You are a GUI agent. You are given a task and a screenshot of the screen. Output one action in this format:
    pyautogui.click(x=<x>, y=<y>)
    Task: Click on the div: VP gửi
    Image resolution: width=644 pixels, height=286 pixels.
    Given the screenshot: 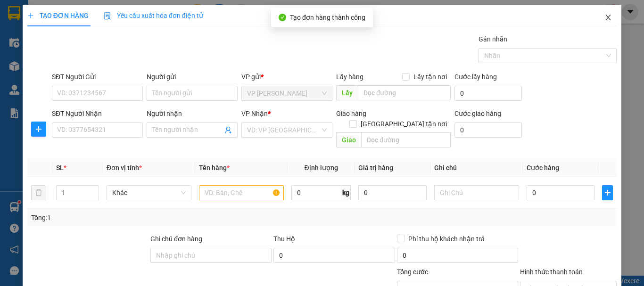 What is the action you would take?
    pyautogui.click(x=287, y=77)
    